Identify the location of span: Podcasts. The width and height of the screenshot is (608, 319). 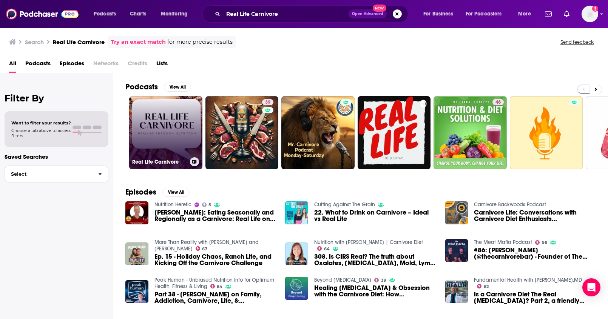
(38, 65).